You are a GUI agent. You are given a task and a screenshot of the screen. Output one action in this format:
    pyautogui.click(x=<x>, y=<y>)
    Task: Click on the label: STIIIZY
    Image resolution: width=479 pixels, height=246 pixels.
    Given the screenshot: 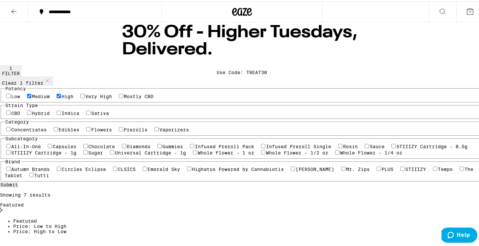 What is the action you would take?
    pyautogui.click(x=416, y=168)
    